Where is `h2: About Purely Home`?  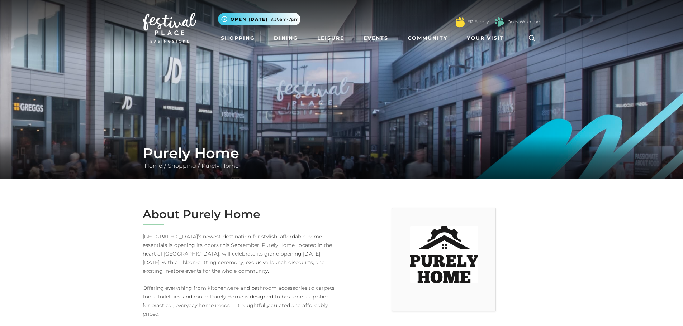
h2: About Purely Home is located at coordinates (239, 215).